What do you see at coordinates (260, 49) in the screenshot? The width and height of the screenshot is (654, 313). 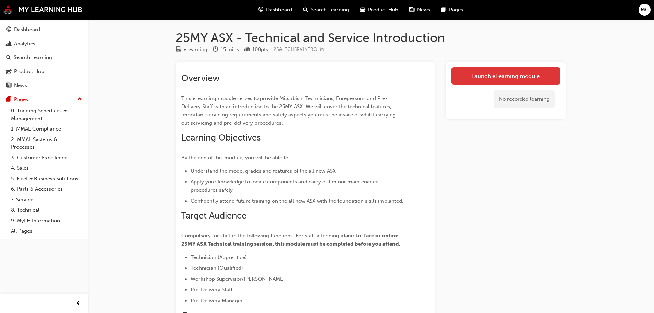 I see `div: 100 pts` at bounding box center [260, 49].